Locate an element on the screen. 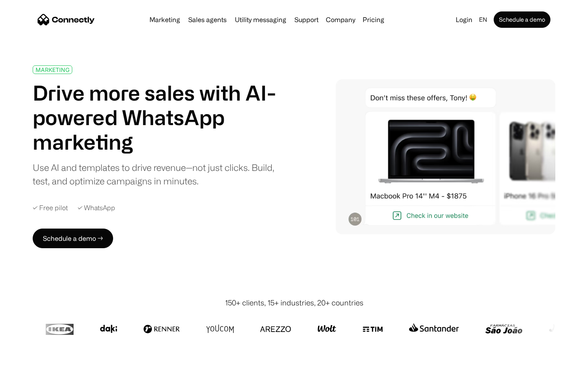  a: Marketing is located at coordinates (164, 20).